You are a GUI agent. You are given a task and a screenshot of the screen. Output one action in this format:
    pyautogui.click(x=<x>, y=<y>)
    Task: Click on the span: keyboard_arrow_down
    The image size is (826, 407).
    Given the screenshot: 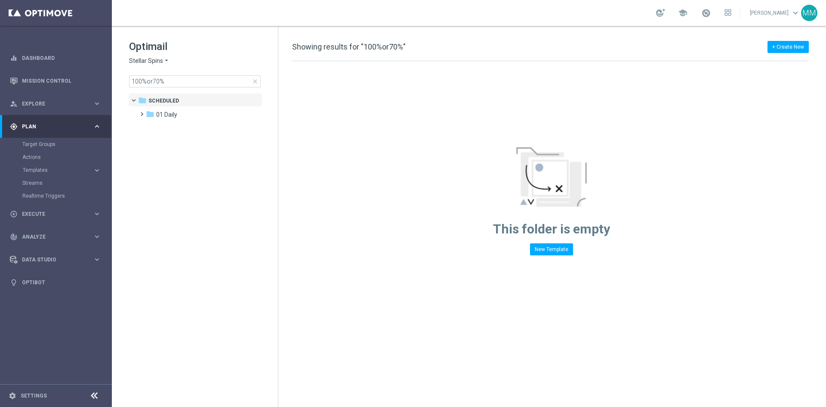 What is the action you would take?
    pyautogui.click(x=796, y=13)
    